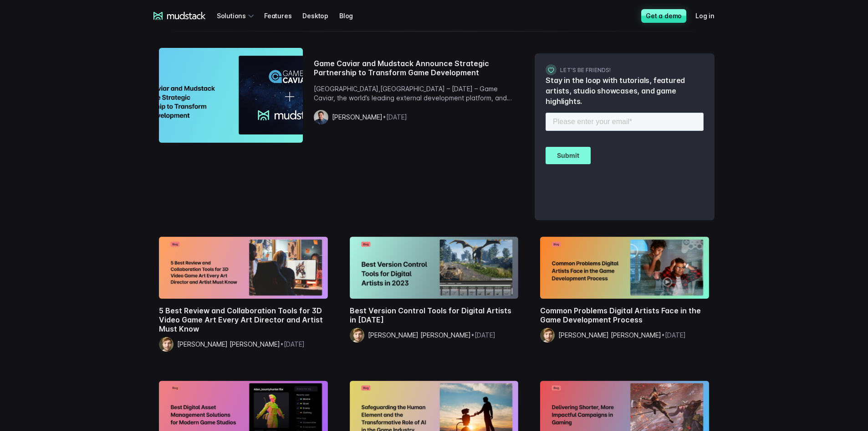  What do you see at coordinates (624, 91) in the screenshot?
I see `p: Stay in the loop with tutorials, featured artists, studio showcases, and game highlights.` at bounding box center [624, 91].